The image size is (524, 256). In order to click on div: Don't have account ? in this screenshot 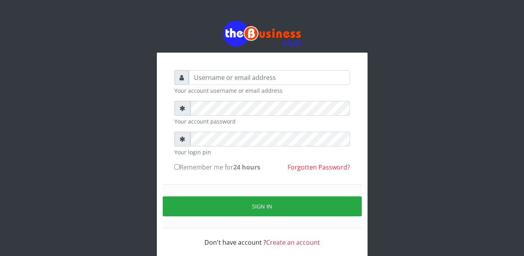, I will do `click(262, 238)`.